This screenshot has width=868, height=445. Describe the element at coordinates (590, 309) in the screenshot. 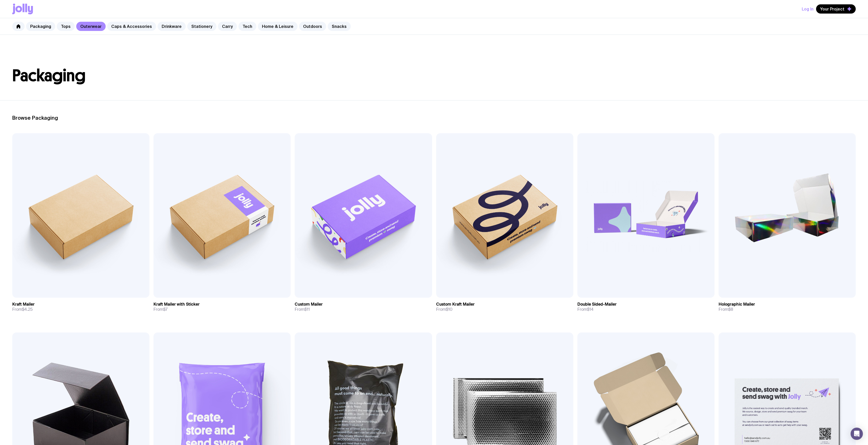

I see `span: $14` at that location.